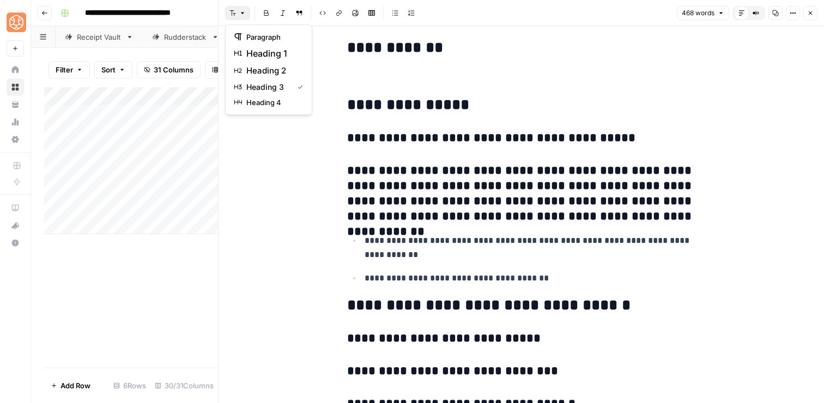 The height and width of the screenshot is (403, 824). Describe the element at coordinates (15, 105) in the screenshot. I see `a: Your Data` at that location.